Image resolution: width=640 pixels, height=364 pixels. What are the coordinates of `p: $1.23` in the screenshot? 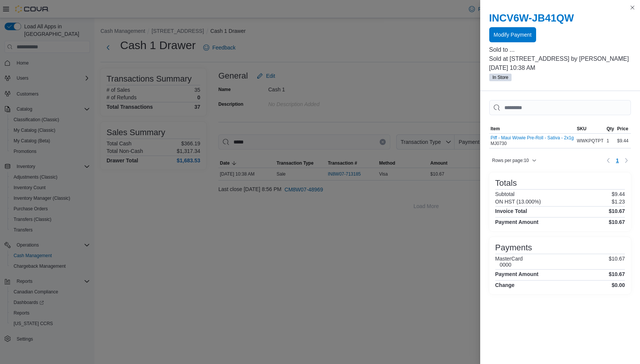 It's located at (618, 202).